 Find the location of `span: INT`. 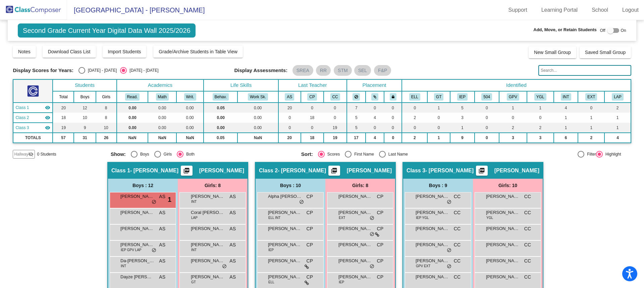

span: INT is located at coordinates (194, 250).